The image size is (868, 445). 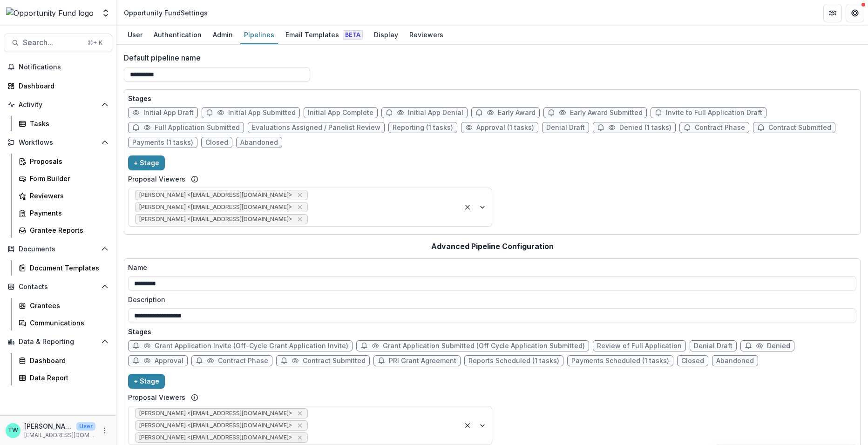 What do you see at coordinates (855, 13) in the screenshot?
I see `button: Get Help` at bounding box center [855, 13].